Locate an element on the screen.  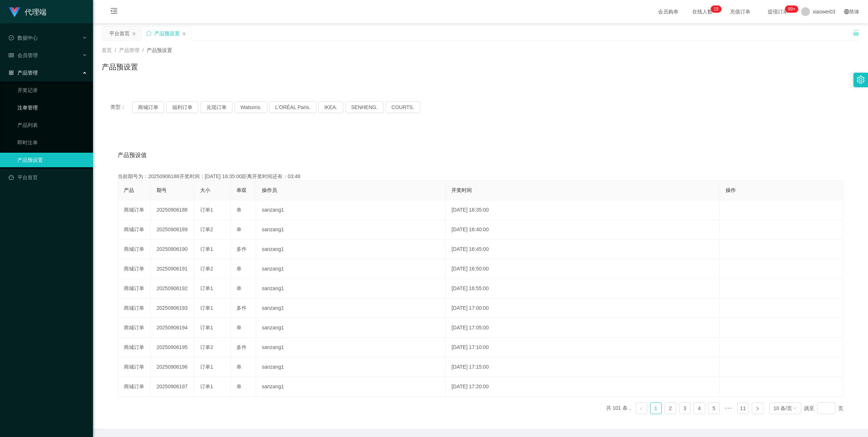
span: 操作 is located at coordinates (730, 190).